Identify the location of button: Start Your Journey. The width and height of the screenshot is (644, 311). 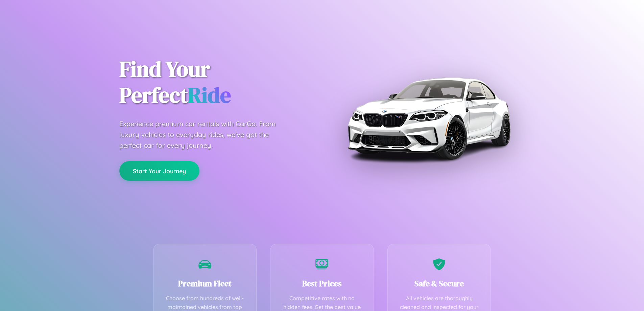
(159, 171).